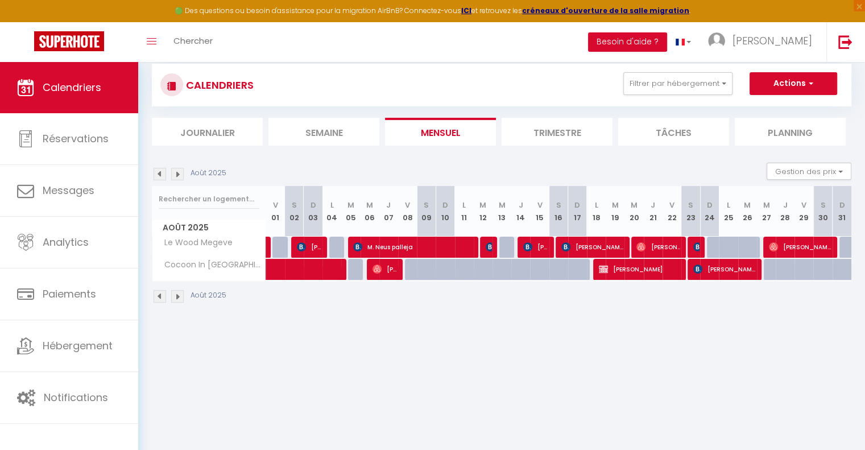 The width and height of the screenshot is (865, 450). I want to click on th: 22, so click(672, 211).